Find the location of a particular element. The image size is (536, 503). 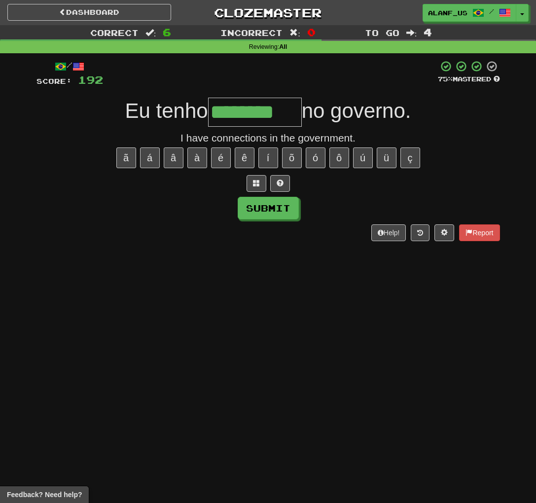

button: í is located at coordinates (268, 158).